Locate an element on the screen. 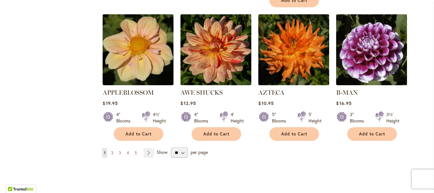 The width and height of the screenshot is (434, 193). div: 5" Blooms is located at coordinates (281, 118).